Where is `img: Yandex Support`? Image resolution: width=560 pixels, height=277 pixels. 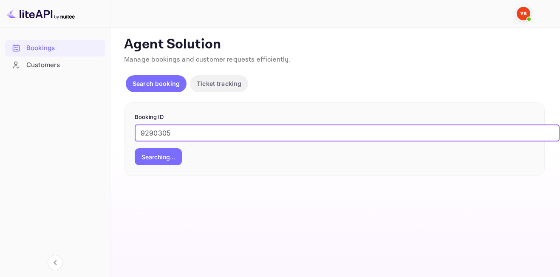
img: Yandex Support is located at coordinates (523, 14).